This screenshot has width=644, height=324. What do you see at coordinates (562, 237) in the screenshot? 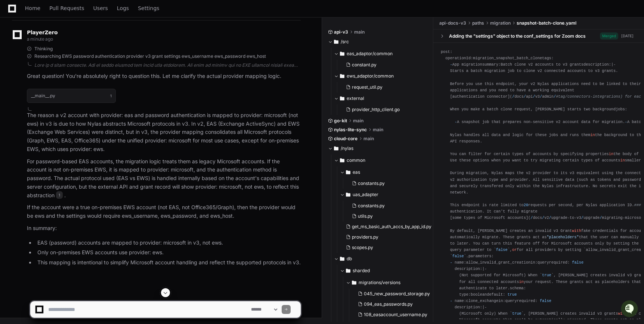
I see `span: "placeholders"` at bounding box center [562, 237].